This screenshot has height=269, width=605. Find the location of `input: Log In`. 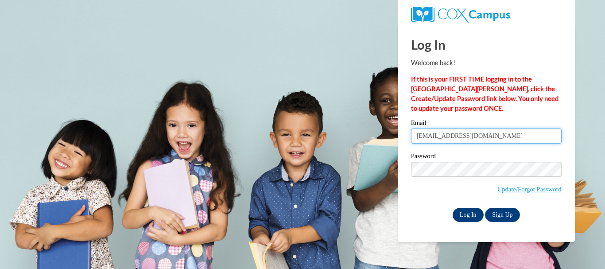

input: Log In is located at coordinates (468, 215).